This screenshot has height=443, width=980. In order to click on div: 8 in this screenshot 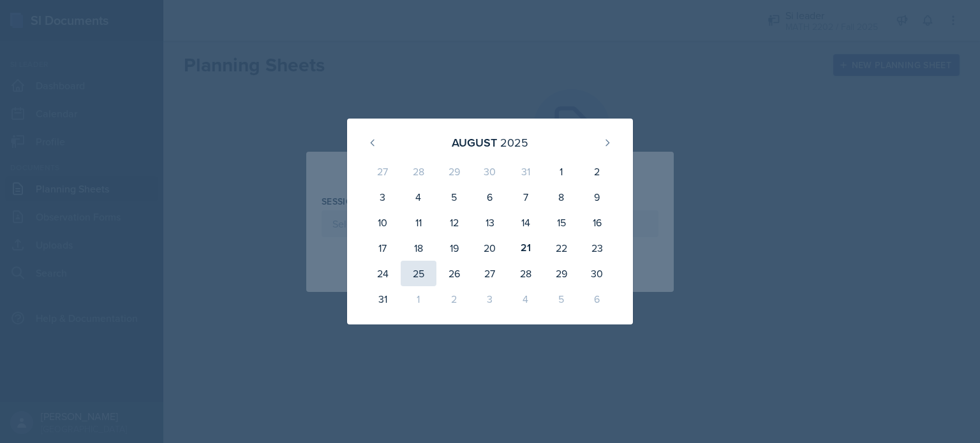, I will do `click(561, 197)`.